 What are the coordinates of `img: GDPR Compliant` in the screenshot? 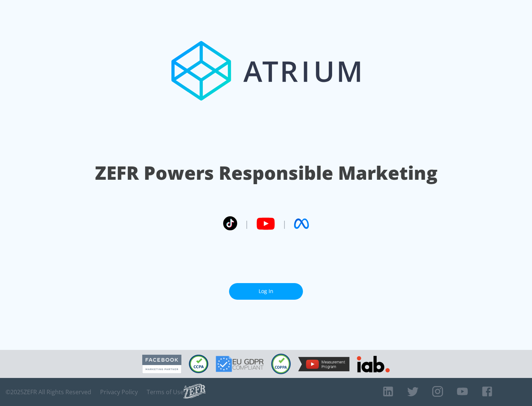 It's located at (240, 364).